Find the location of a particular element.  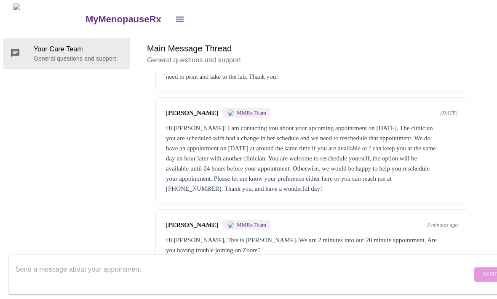

div: Your Care TeamGeneral questions and support is located at coordinates (67, 54).